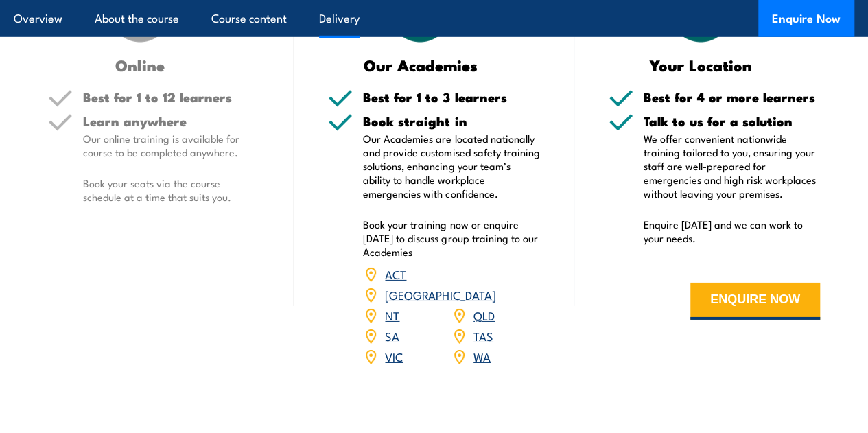 The width and height of the screenshot is (868, 433). Describe the element at coordinates (171, 145) in the screenshot. I see `p: Our online training is available for course to be completed anywhere.` at that location.